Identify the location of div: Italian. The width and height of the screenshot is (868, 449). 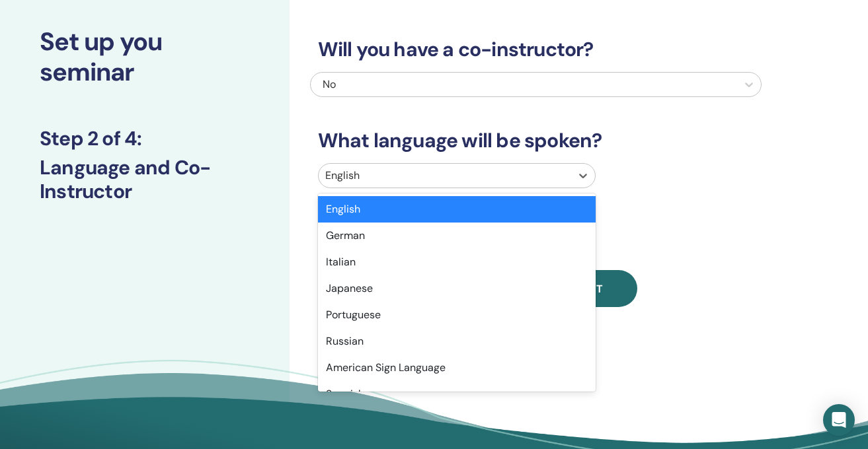
(457, 262).